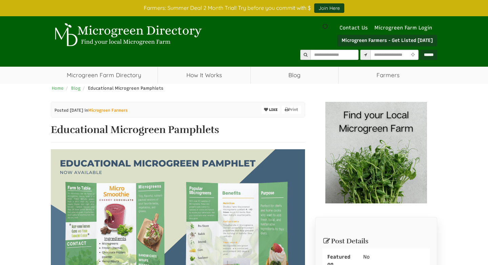 The width and height of the screenshot is (488, 265). I want to click on img: Banner Ad, so click(376, 153).